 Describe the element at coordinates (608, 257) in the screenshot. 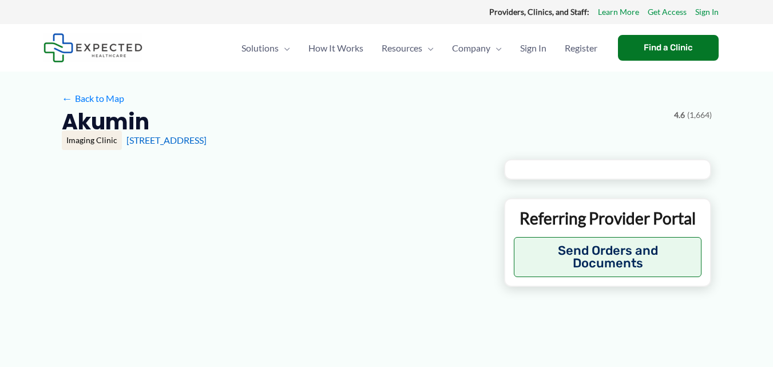

I see `button: Send Orders and Documents` at that location.